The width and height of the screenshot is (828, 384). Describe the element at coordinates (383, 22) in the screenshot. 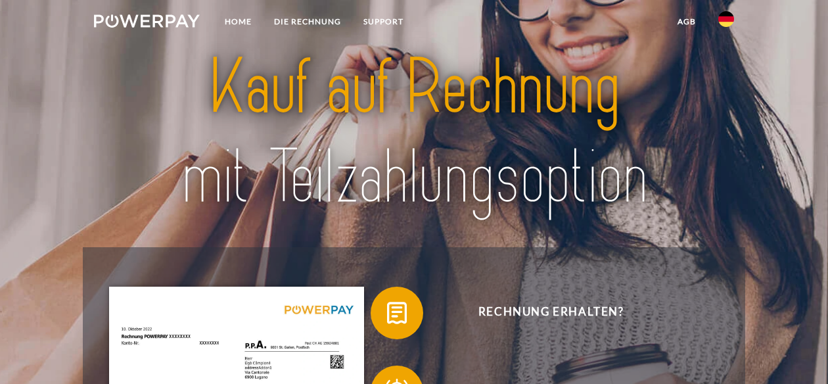

I see `a: SUPPORT` at that location.